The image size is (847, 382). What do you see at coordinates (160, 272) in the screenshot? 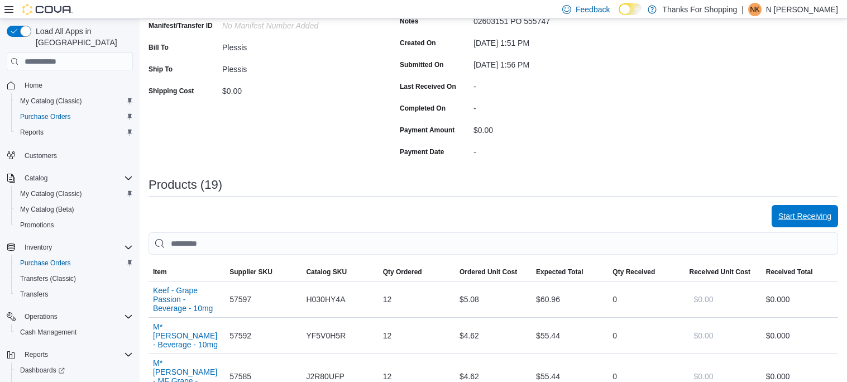
I see `span: Item` at bounding box center [160, 272].